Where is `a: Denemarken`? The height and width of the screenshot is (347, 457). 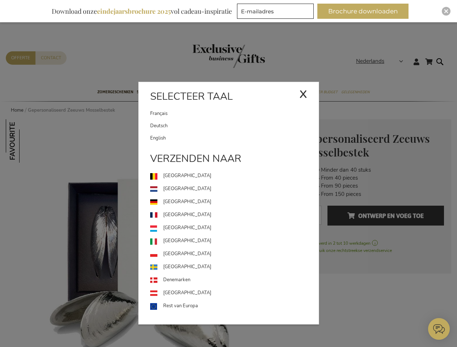
a: Denemarken is located at coordinates (234, 280).